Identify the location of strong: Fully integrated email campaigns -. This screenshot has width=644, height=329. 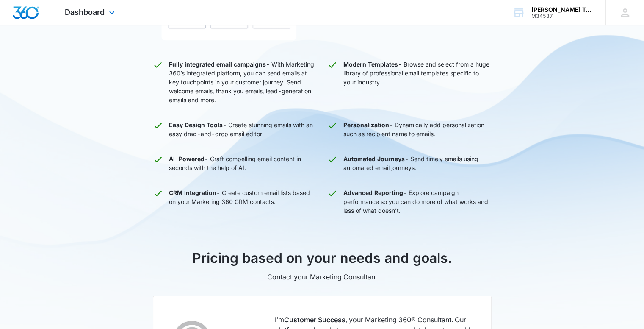
(219, 64).